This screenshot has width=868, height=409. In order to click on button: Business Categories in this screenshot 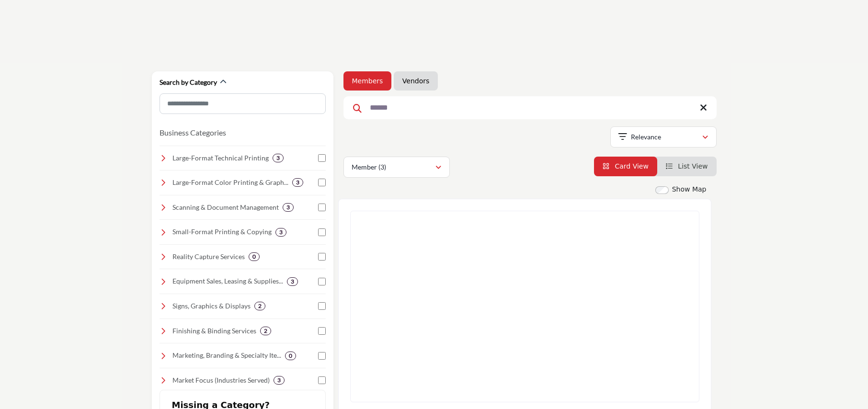, I will do `click(193, 133)`.